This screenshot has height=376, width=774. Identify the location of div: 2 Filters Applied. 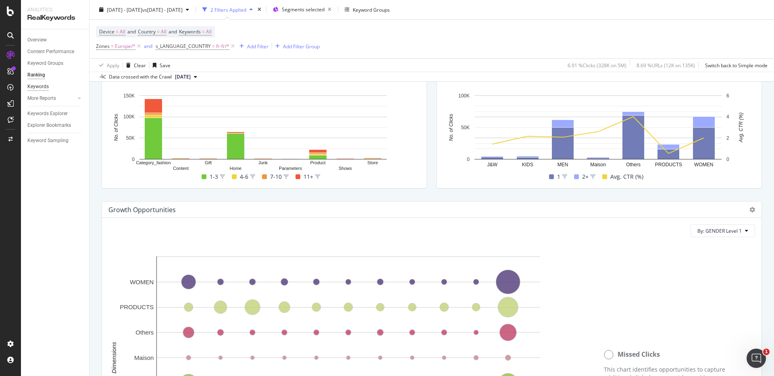
(228, 9).